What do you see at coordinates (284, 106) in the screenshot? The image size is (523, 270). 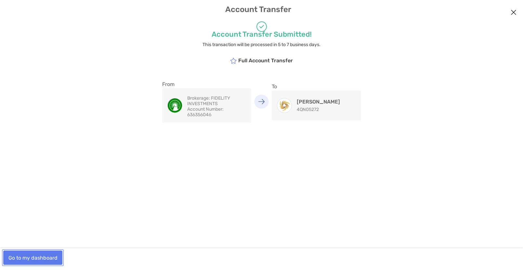 I see `img: Roth IRA` at bounding box center [284, 106].